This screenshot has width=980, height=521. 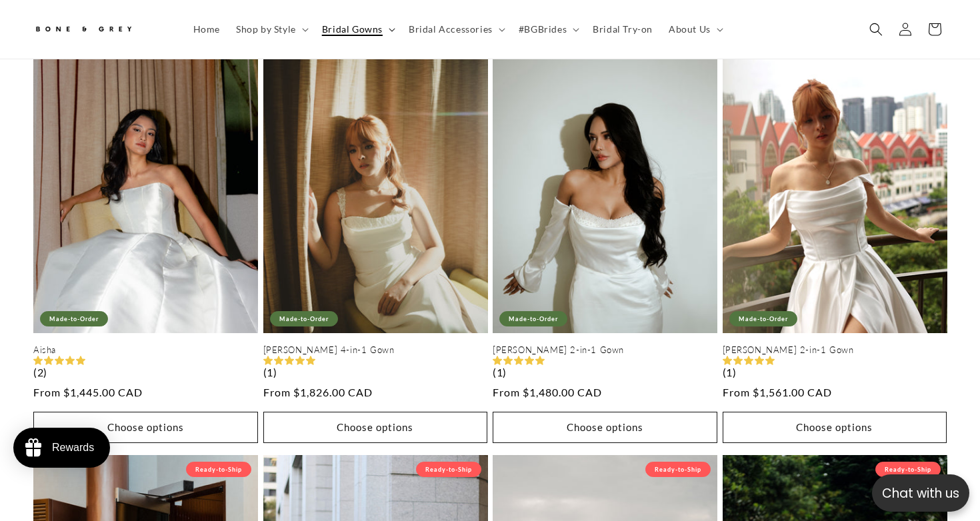 What do you see at coordinates (623, 29) in the screenshot?
I see `span: Bridal Try-on` at bounding box center [623, 29].